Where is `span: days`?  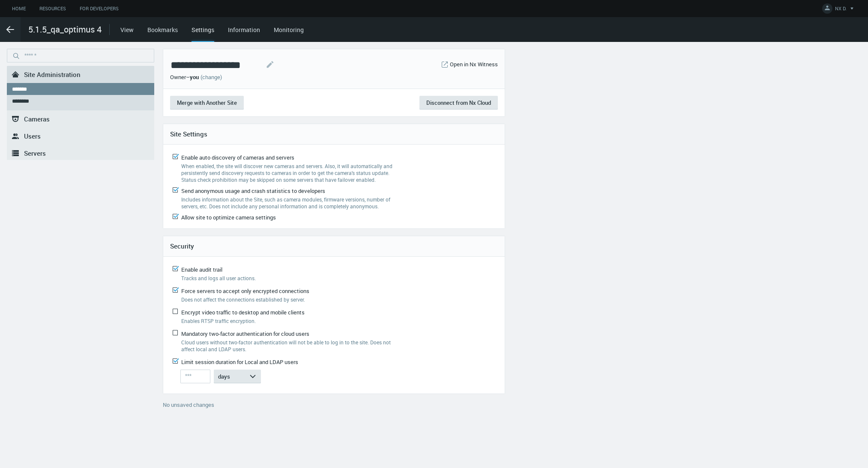
span: days is located at coordinates (224, 377).